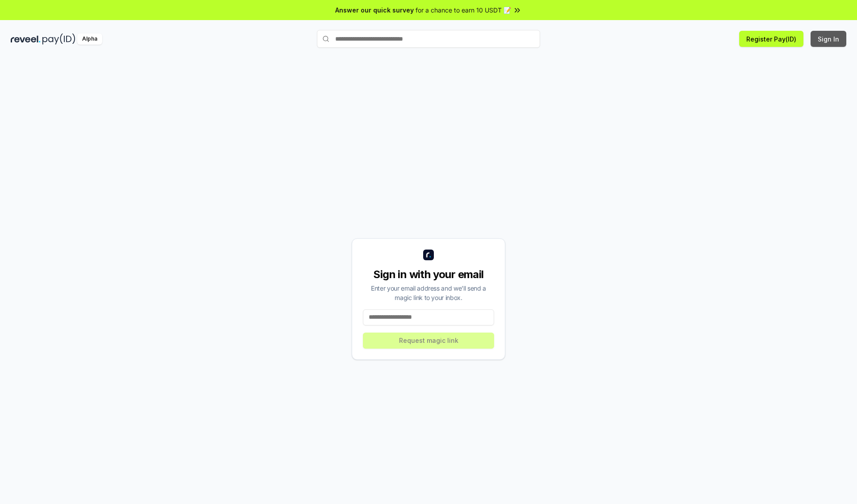 The width and height of the screenshot is (857, 504). I want to click on button: Sign In, so click(828, 39).